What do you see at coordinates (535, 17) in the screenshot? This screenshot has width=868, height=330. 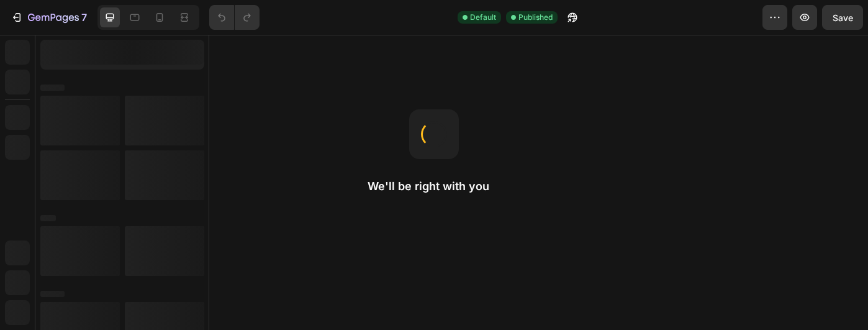 I see `span: Published` at bounding box center [535, 17].